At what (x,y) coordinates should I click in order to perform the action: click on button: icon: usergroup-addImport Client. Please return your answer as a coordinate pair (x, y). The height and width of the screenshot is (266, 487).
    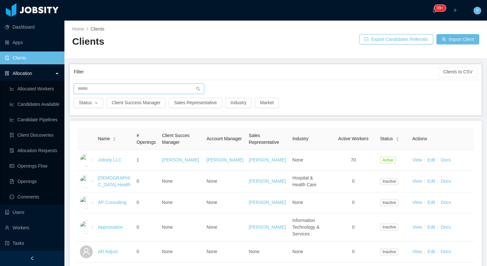
    Looking at the image, I should click on (457, 39).